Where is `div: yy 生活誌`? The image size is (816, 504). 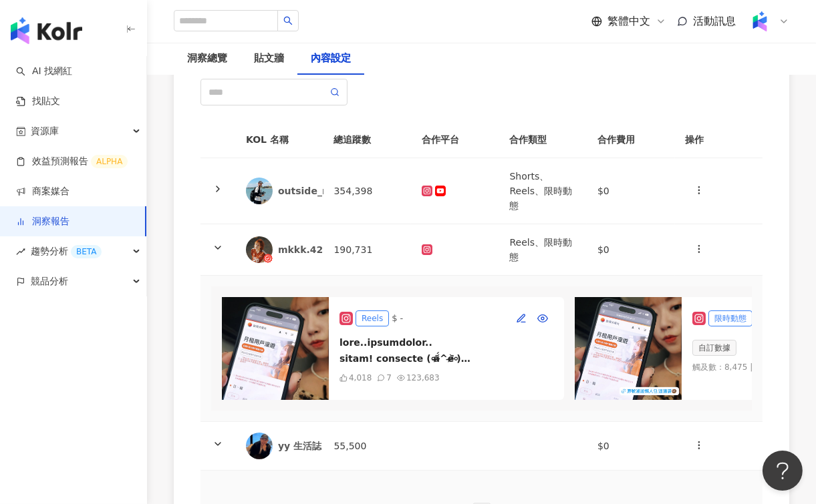
div: yy 生活誌 is located at coordinates (300, 446).